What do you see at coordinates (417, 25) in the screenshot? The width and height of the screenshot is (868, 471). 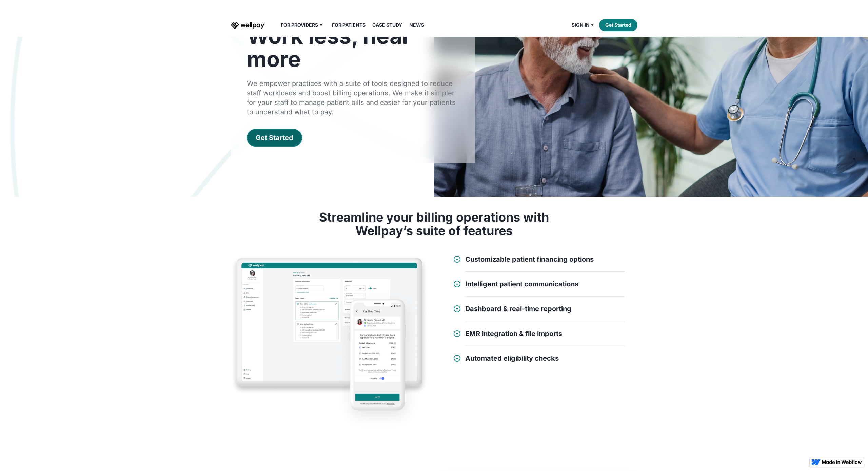 I see `a: News` at bounding box center [417, 25].